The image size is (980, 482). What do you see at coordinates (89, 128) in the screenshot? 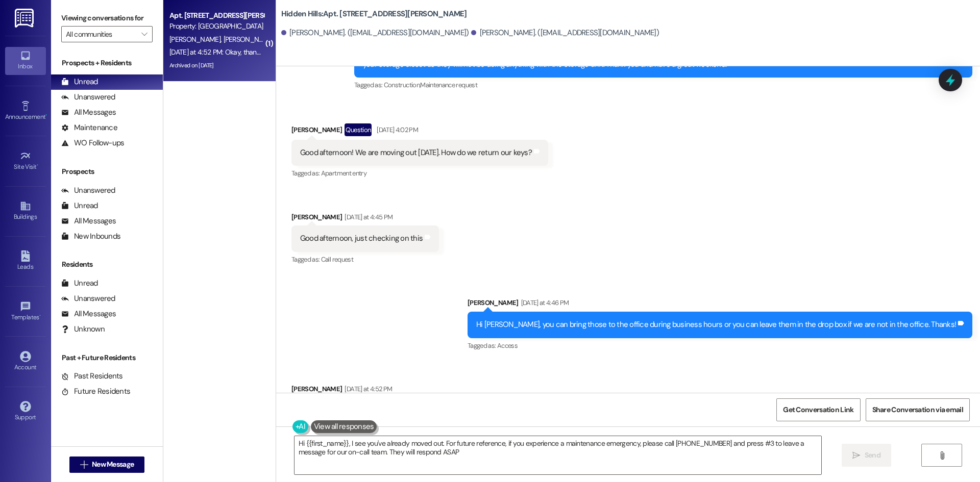
I see `div: Maintenance` at bounding box center [89, 128].